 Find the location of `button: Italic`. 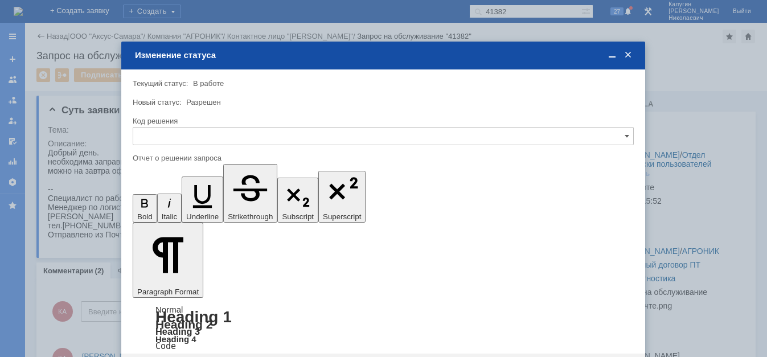

button: Italic is located at coordinates (169, 208).